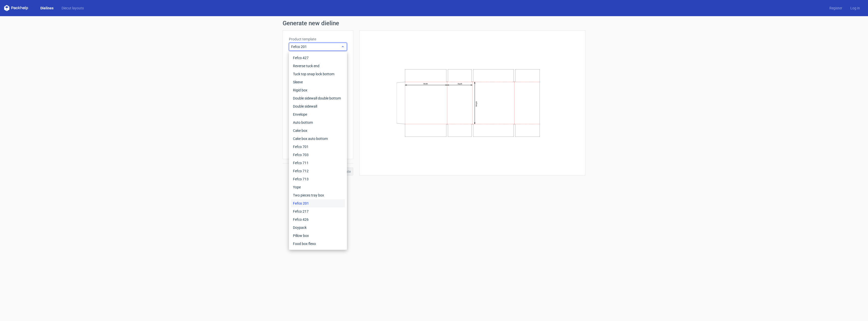 The width and height of the screenshot is (868, 321). Describe the element at coordinates (318, 74) in the screenshot. I see `div: Tuck top snap lock bottom` at that location.